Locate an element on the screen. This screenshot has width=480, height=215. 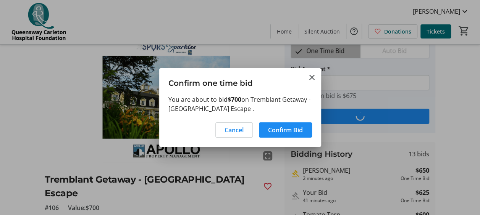
strong: $700 is located at coordinates (234, 100).